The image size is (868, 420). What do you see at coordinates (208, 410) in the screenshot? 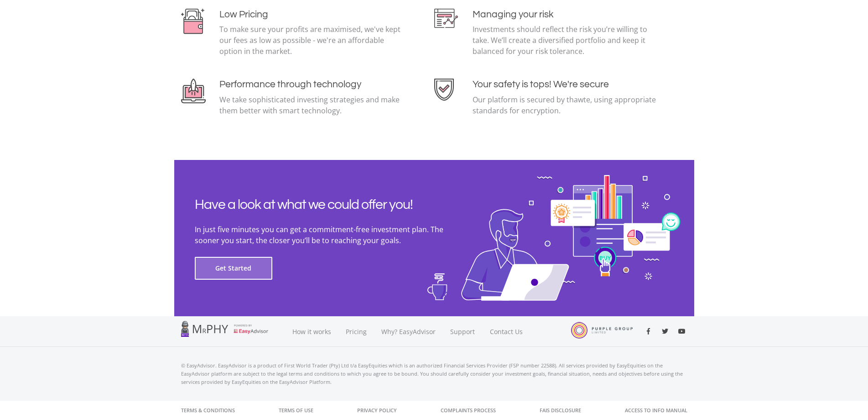
I see `a: Terms & Conditions` at bounding box center [208, 410].